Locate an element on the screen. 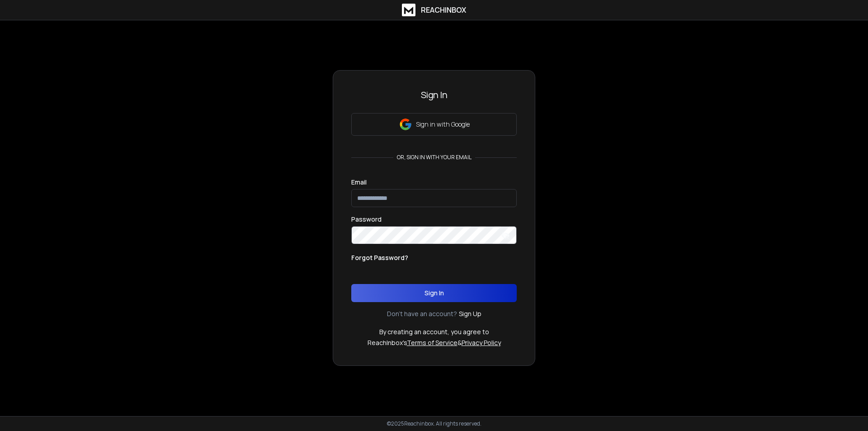 The image size is (868, 431). p: or, sign in with your email is located at coordinates (434, 157).